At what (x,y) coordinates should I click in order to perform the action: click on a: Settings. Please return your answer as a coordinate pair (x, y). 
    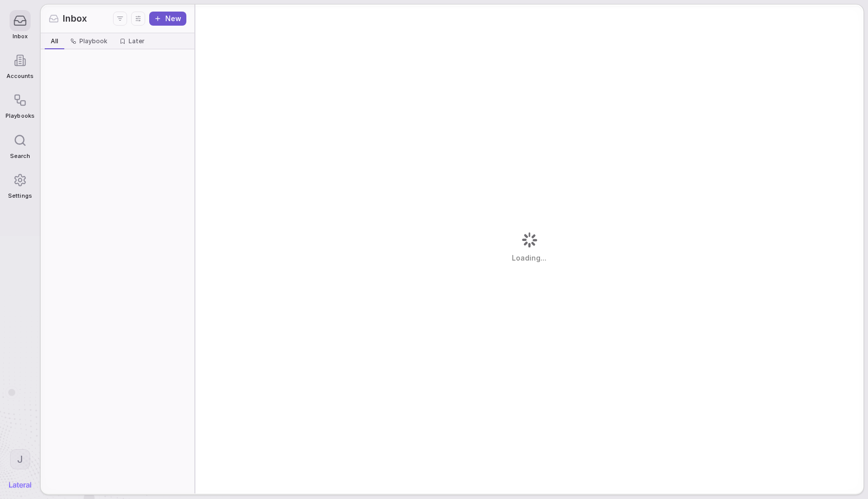
    Looking at the image, I should click on (19, 184).